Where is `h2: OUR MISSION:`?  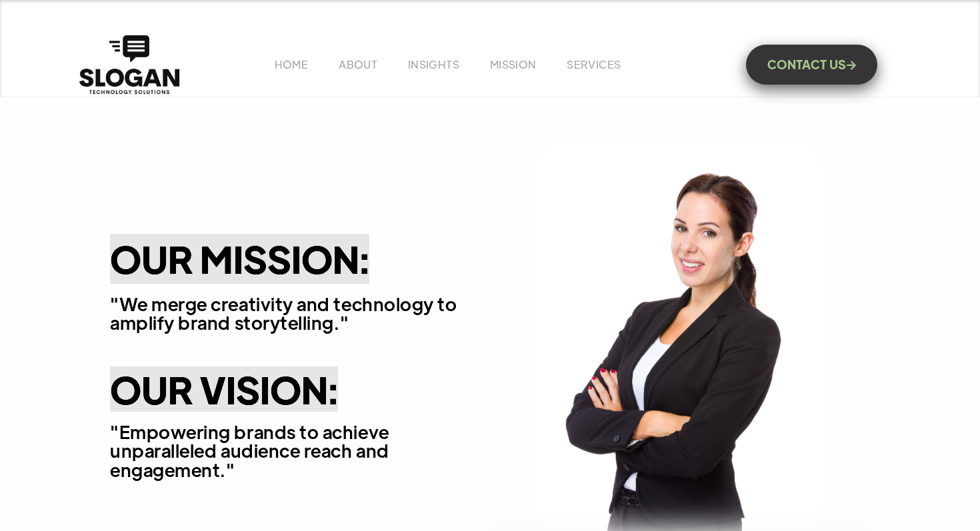
h2: OUR MISSION: is located at coordinates (239, 259).